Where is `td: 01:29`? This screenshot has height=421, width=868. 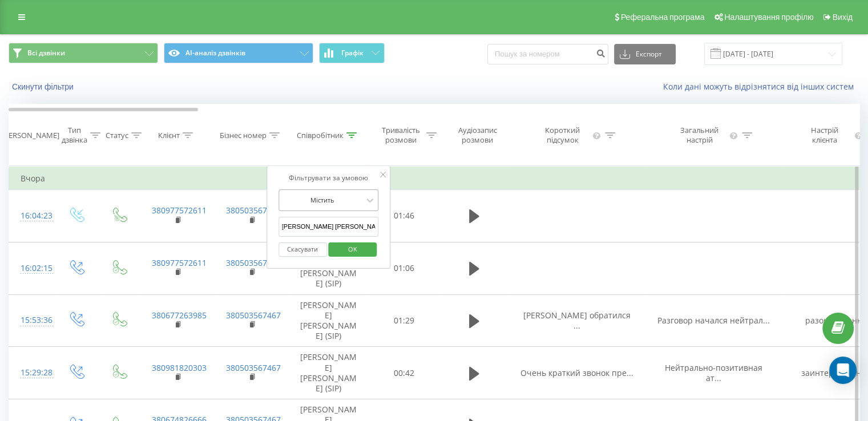 td: 01:29 is located at coordinates (404, 320).